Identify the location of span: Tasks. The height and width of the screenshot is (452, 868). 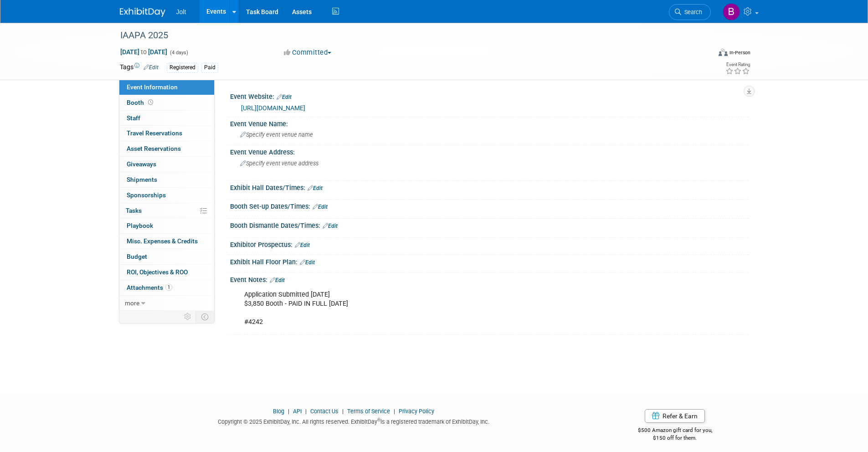
(134, 210).